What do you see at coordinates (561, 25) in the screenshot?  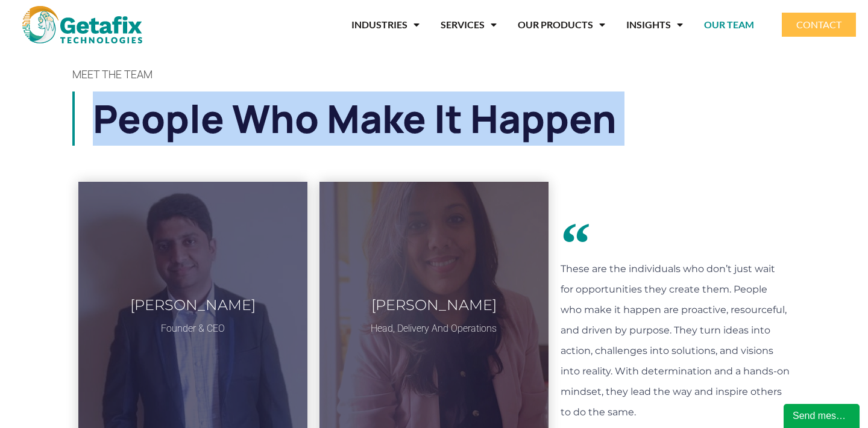 I see `a: OUR PRODUCTS` at bounding box center [561, 25].